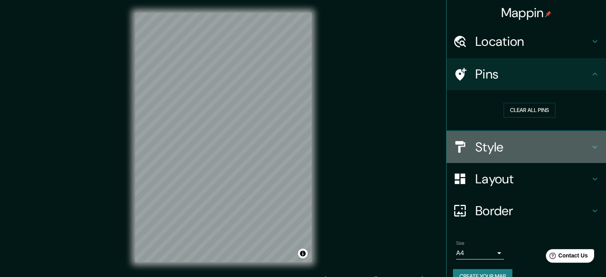 This screenshot has width=606, height=277. Describe the element at coordinates (533, 74) in the screenshot. I see `h4: Pins` at that location.